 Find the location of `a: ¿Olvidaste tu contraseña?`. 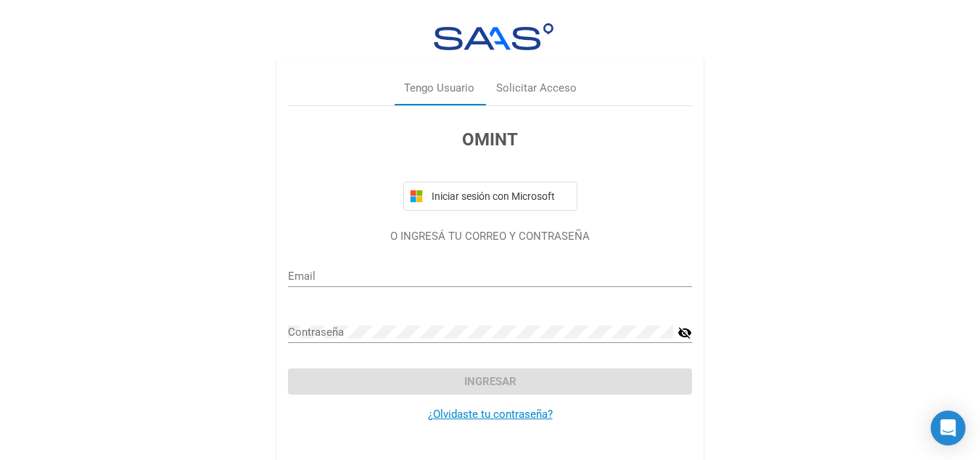

a: ¿Olvidaste tu contraseña? is located at coordinates (491, 414).